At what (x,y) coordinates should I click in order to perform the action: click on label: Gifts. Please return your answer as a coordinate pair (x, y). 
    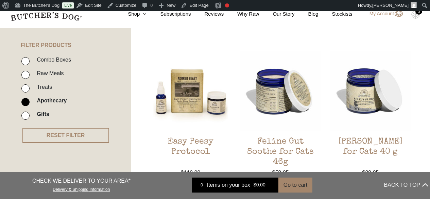
    Looking at the image, I should click on (41, 114).